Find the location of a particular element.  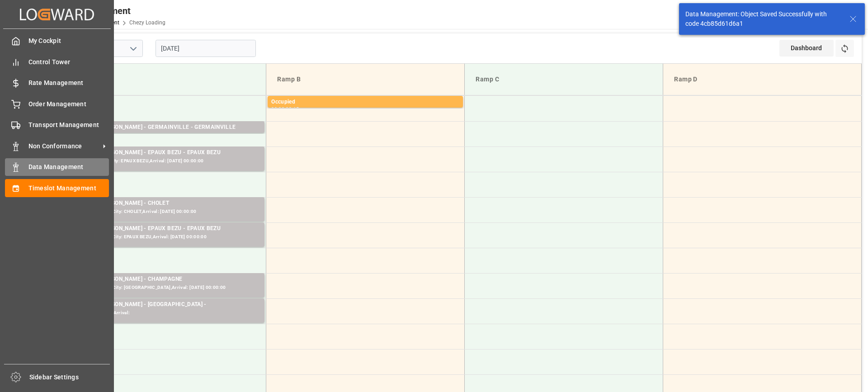

span: Rate Management is located at coordinates (68, 83).